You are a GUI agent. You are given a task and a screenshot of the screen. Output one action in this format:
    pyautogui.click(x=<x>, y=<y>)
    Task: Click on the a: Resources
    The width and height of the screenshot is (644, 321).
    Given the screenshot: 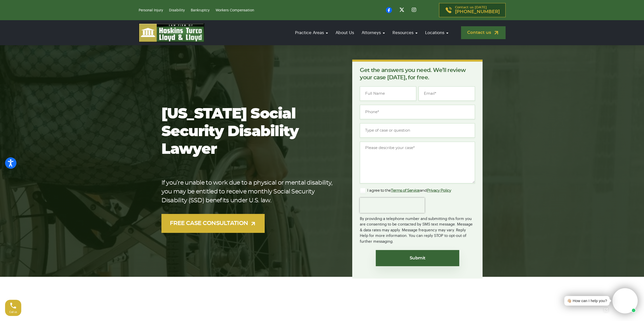 What is the action you would take?
    pyautogui.click(x=405, y=32)
    